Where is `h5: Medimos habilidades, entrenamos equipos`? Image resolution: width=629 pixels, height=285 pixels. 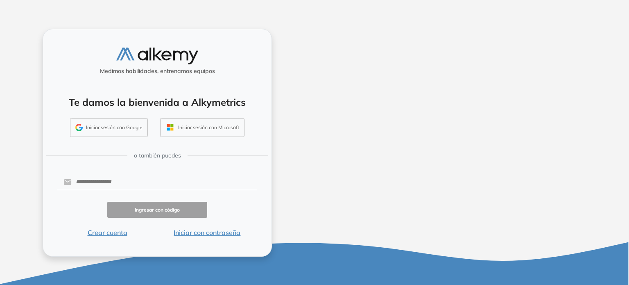
h5: Medimos habilidades, entrenamos equipos is located at coordinates (157, 71).